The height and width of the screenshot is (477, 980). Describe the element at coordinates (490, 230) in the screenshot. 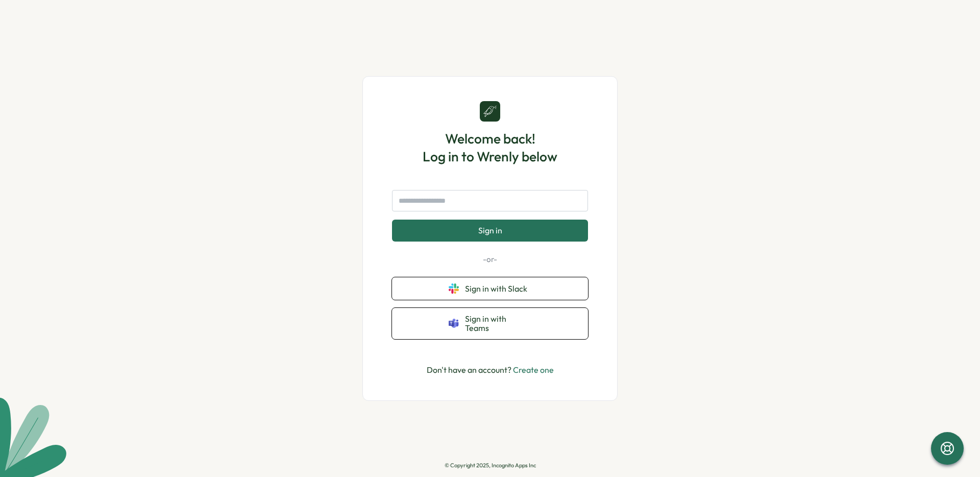

I see `span: Sign in` at that location.